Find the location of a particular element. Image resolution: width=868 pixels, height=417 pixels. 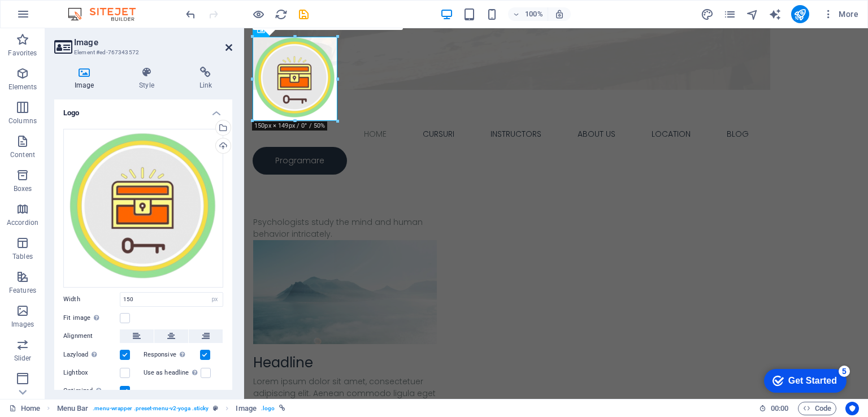

button: Usercentrics is located at coordinates (852, 408).